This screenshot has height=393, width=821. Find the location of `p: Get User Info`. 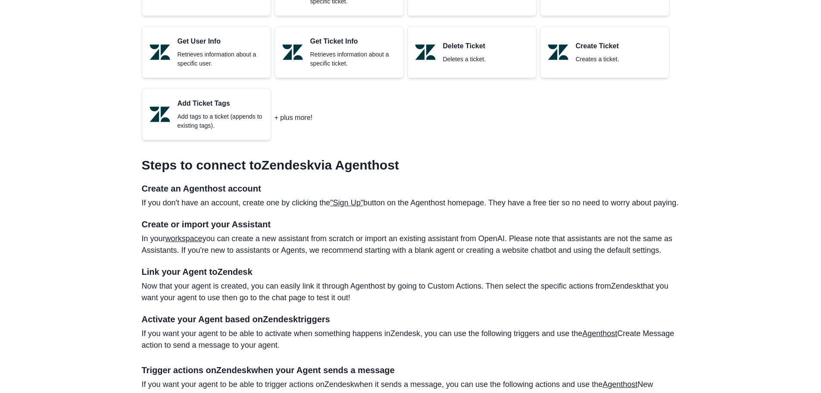

p: Get User Info is located at coordinates (221, 41).